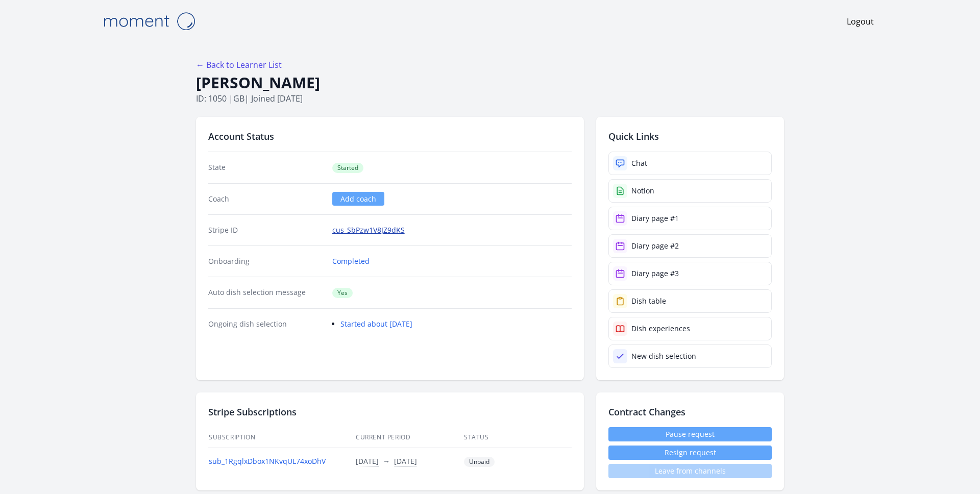 The image size is (980, 494). Describe the element at coordinates (266, 292) in the screenshot. I see `dt: Auto dish selection message` at that location.